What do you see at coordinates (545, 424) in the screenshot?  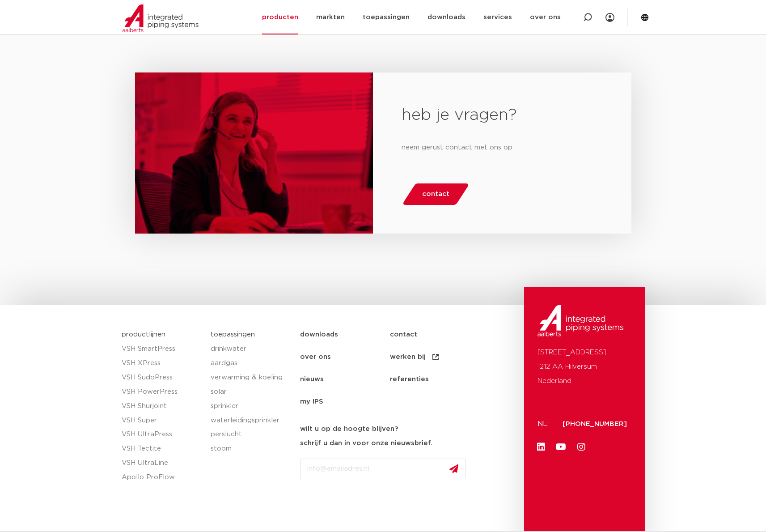 I see `p: NL:` at bounding box center [545, 424].